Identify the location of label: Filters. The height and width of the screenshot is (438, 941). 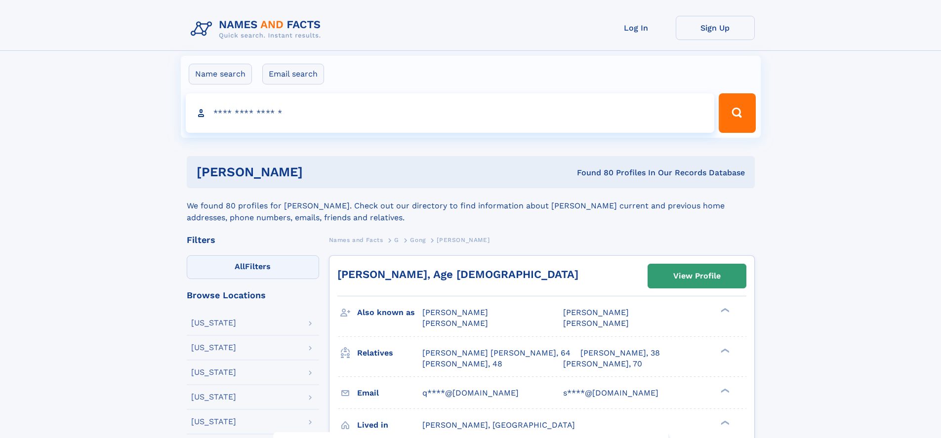
(253, 267).